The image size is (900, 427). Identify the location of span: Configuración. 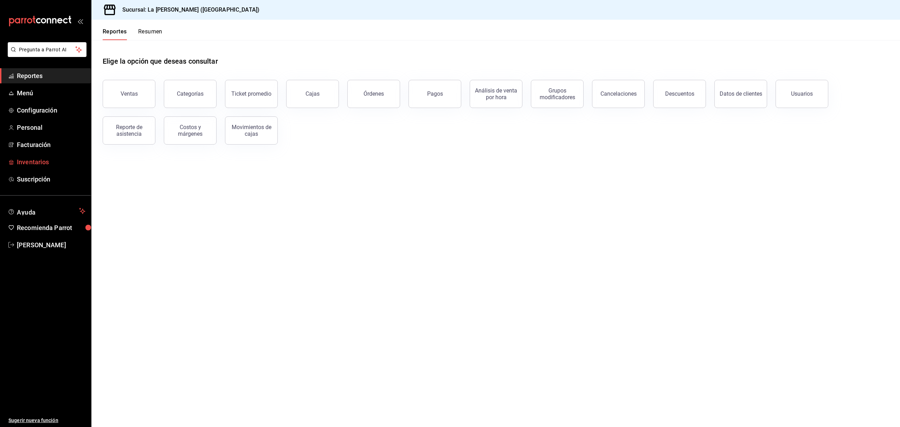
(51, 110).